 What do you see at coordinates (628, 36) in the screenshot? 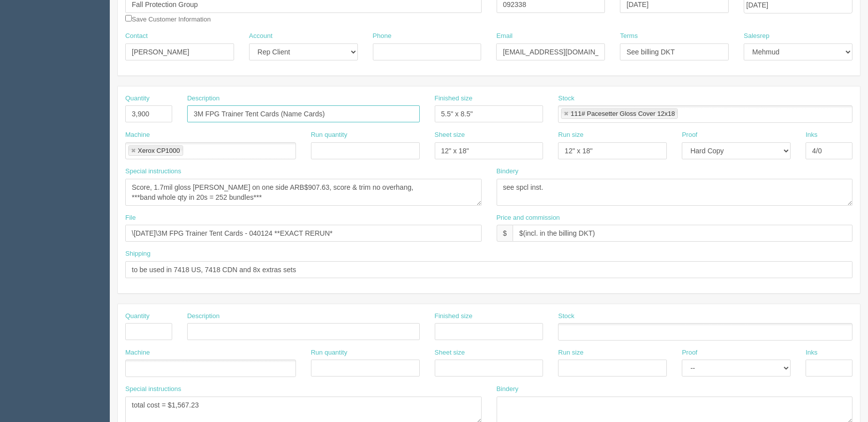
I see `label: Terms` at bounding box center [628, 36].